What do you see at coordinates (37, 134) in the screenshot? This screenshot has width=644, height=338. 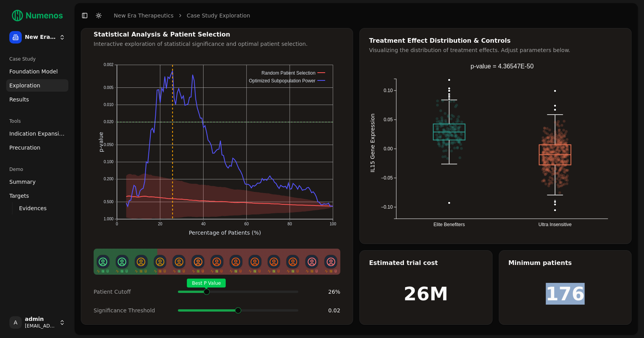 I see `span: Indication Expansion` at bounding box center [37, 134].